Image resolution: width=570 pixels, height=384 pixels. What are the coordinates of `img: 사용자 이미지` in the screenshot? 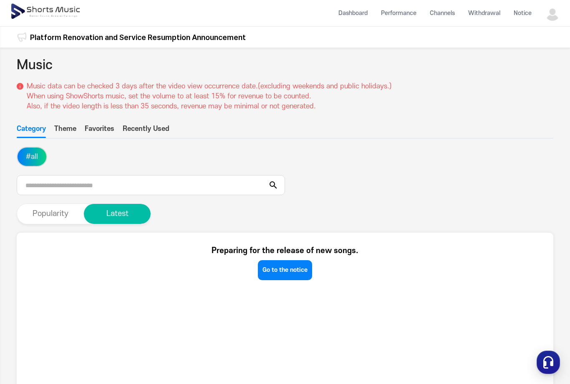 It's located at (552, 13).